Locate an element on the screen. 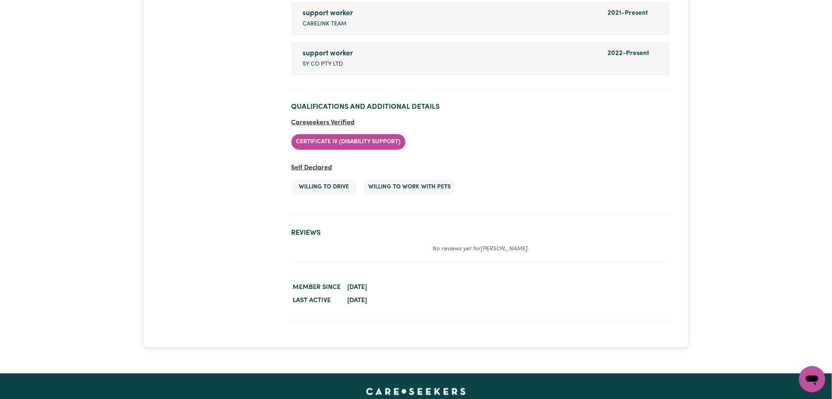 Image resolution: width=832 pixels, height=399 pixels. span: SY Co Pty Ltd is located at coordinates (323, 64).